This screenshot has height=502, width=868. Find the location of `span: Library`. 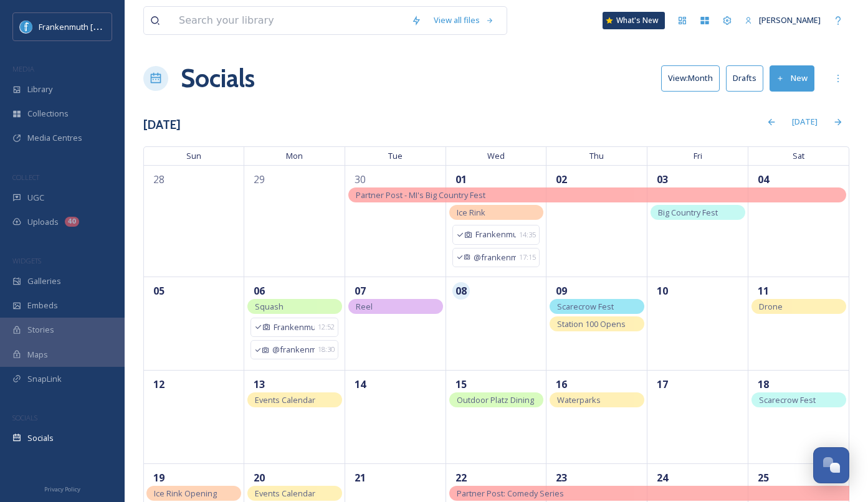

span: Library is located at coordinates (40, 89).